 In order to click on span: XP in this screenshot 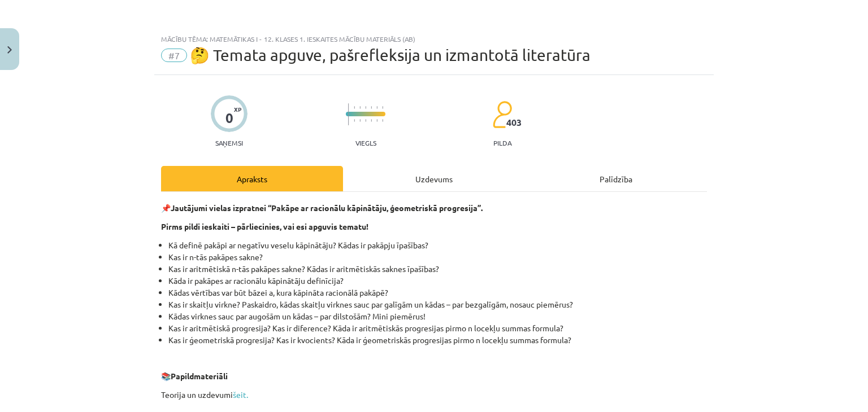, I will do `click(237, 109)`.